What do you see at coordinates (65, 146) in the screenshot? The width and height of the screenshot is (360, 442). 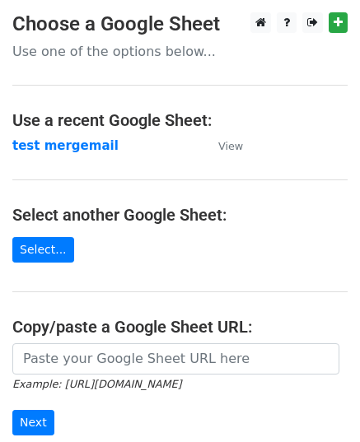 I see `strong: test mergemail` at bounding box center [65, 146].